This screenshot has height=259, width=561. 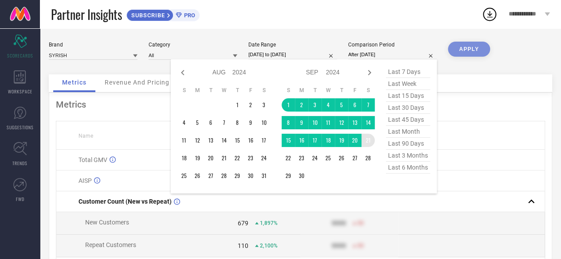 I want to click on td: Fri Aug 30 2024, so click(x=251, y=176).